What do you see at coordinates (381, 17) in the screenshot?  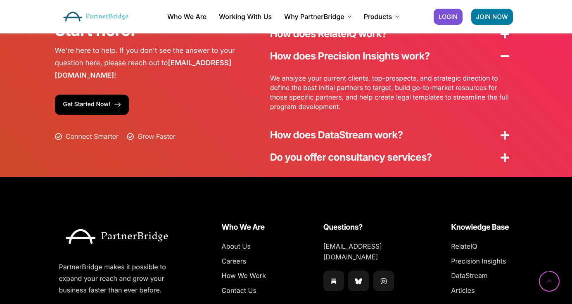 I see `a: Products` at bounding box center [381, 17].